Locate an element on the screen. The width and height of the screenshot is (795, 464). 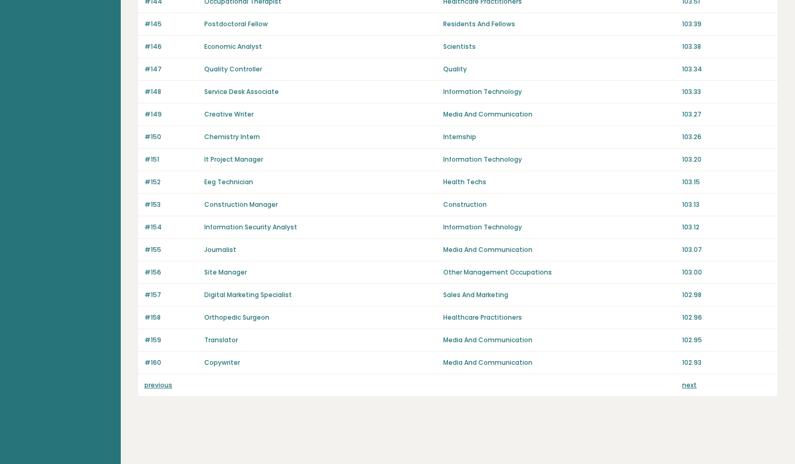
p: 102.93 is located at coordinates (727, 363).